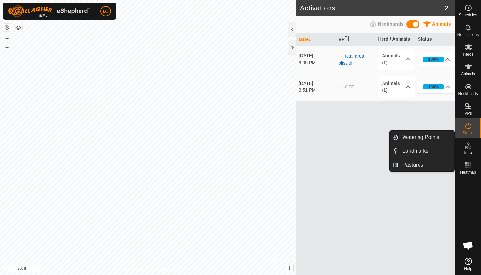  I want to click on th: Herd / Animals, so click(395, 39).